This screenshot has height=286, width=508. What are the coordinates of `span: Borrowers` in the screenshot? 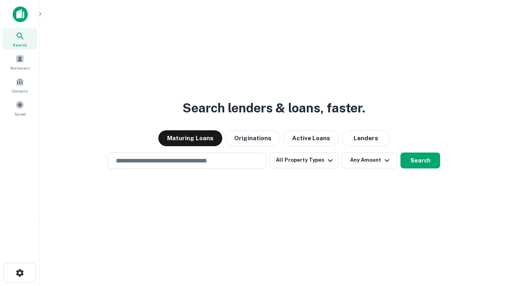 It's located at (20, 68).